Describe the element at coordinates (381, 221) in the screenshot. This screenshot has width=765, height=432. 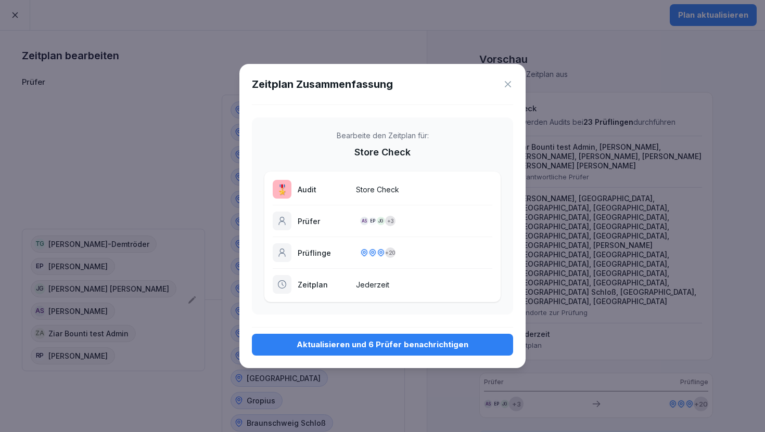
I see `div: JG` at that location.